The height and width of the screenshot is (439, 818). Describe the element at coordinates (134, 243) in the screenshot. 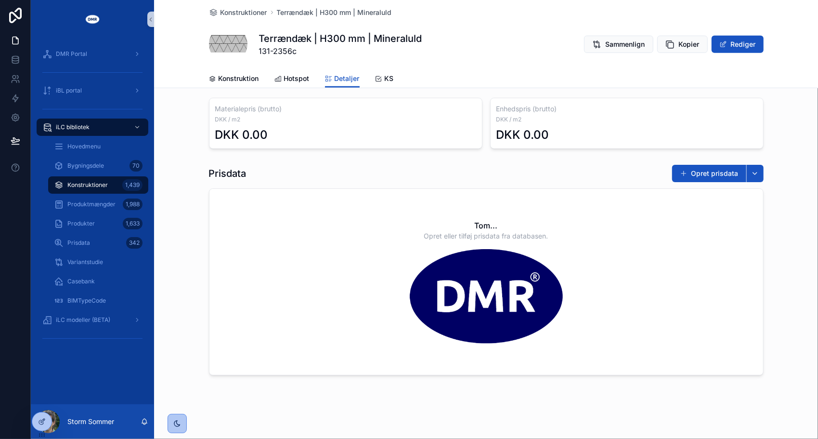

I see `div: 342` at that location.